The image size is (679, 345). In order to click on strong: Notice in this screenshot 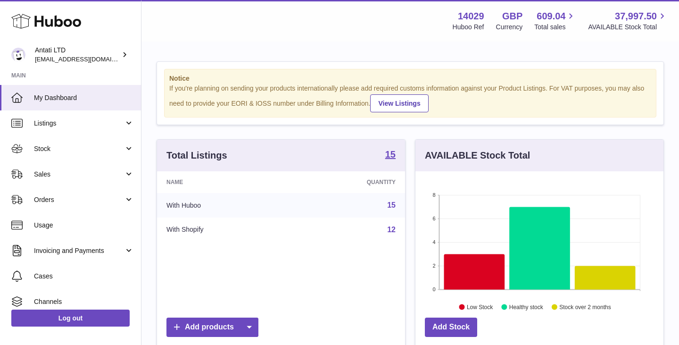, I will do `click(411, 78)`.